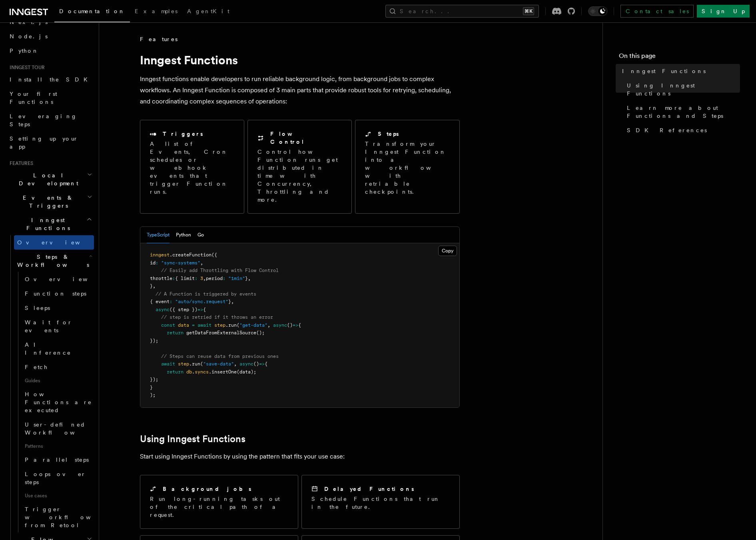 The width and height of the screenshot is (756, 540). I want to click on span: Guides, so click(57, 380).